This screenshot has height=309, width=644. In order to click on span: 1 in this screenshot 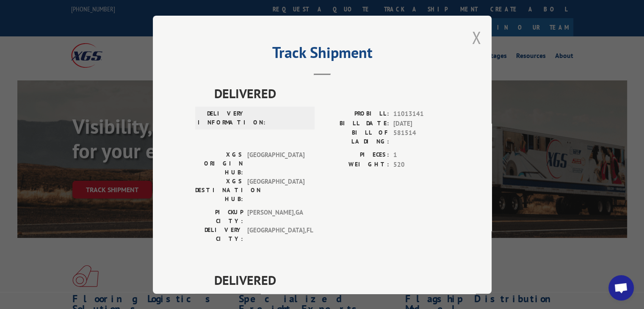, I will do `click(422, 155)`.